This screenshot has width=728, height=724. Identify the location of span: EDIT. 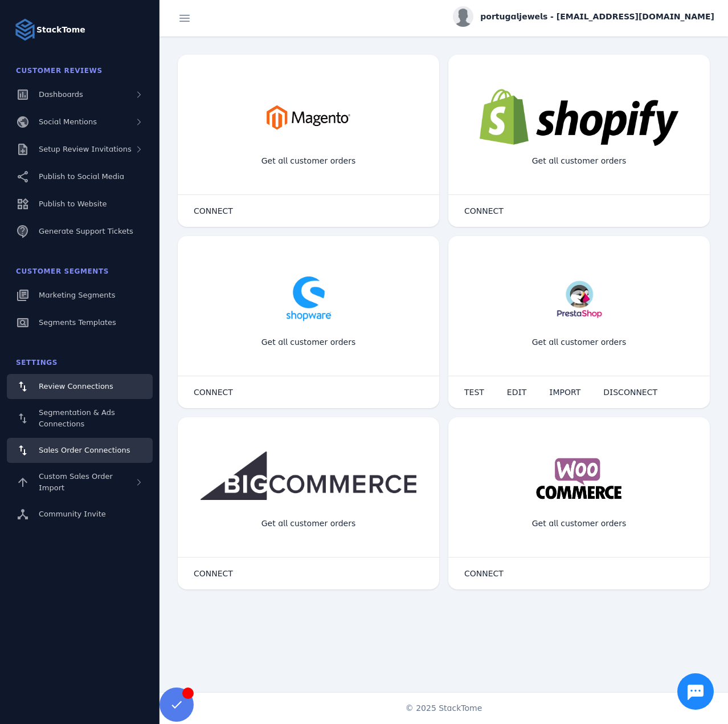
(517, 392).